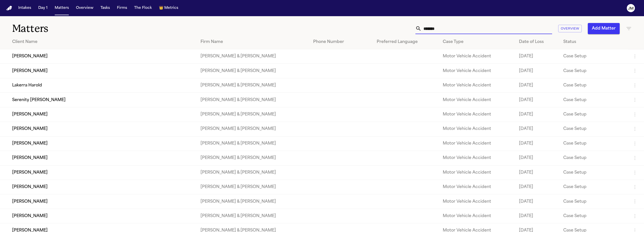  I want to click on a: Day 1, so click(43, 8).